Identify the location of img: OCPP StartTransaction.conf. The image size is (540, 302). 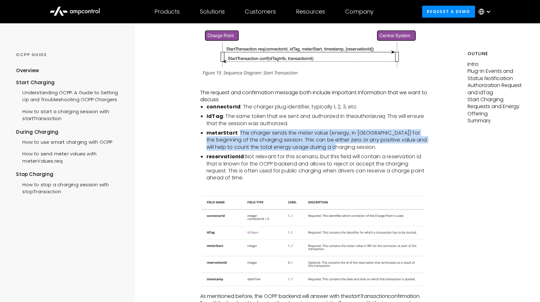
(314, 53).